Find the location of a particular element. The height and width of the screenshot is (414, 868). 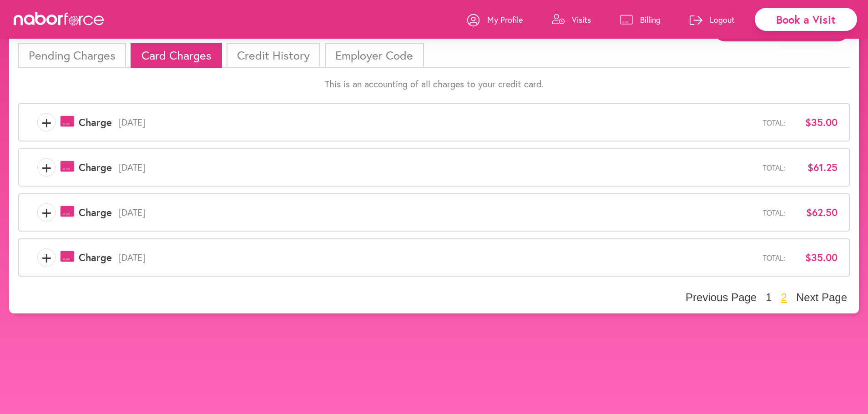

button: Previous Page is located at coordinates (721, 297).